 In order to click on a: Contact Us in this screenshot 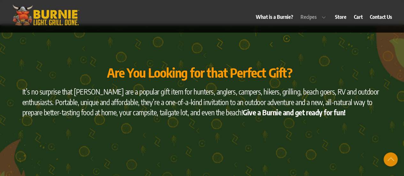, I will do `click(381, 17)`.